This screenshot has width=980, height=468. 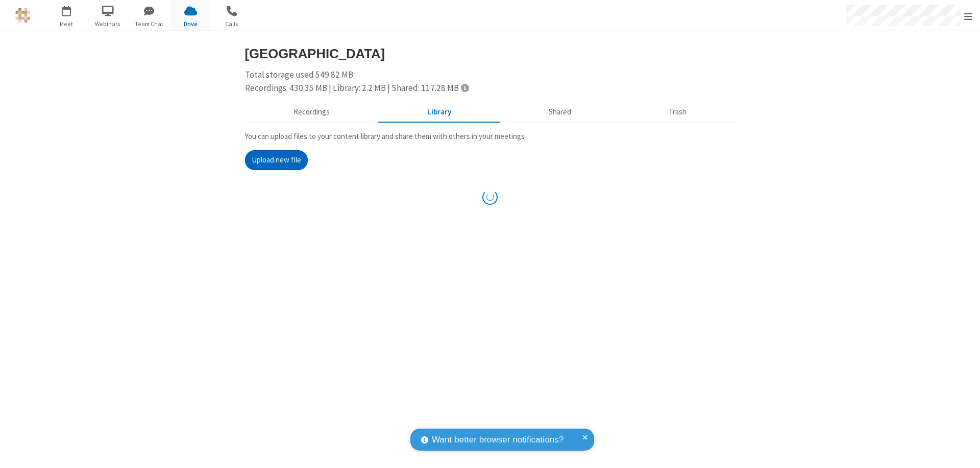 What do you see at coordinates (23, 15) in the screenshot?
I see `img: QA Selenium DO NOT DELETE OR CHANGE` at bounding box center [23, 15].